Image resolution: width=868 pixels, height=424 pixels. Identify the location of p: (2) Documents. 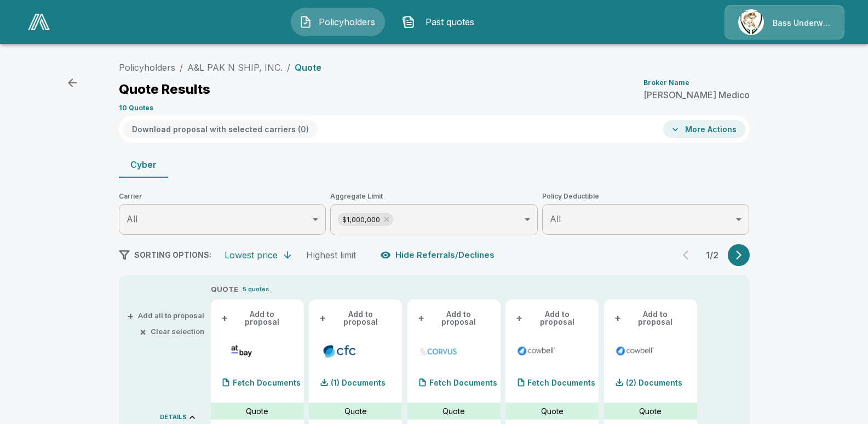
(654, 383).